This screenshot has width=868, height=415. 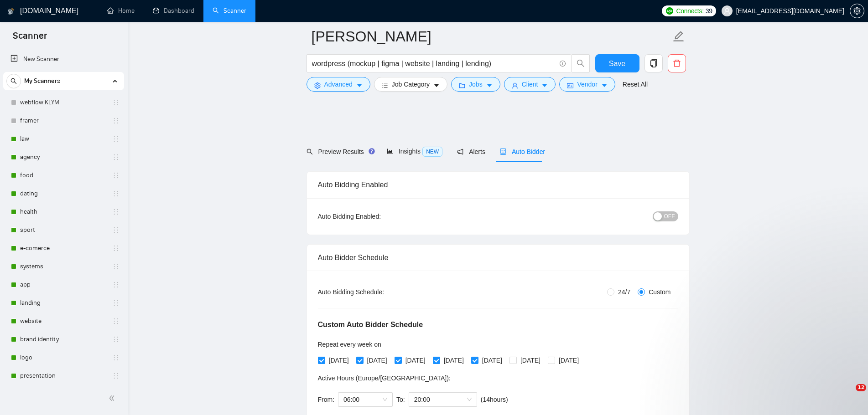 I want to click on span: Advanced, so click(x=338, y=84).